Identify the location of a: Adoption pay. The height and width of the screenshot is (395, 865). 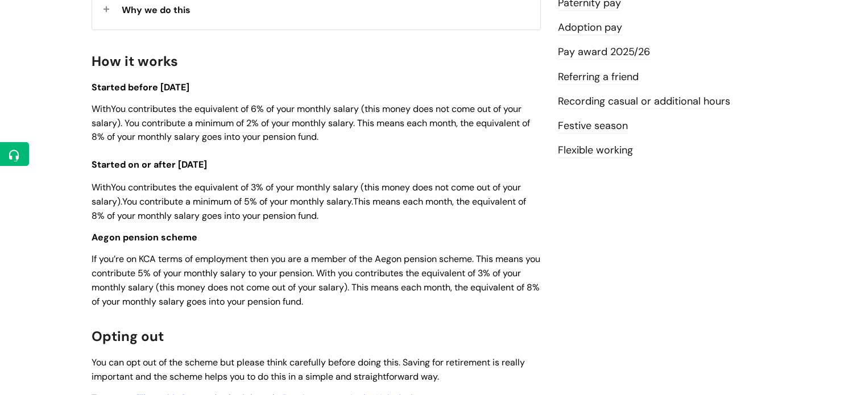
(590, 28).